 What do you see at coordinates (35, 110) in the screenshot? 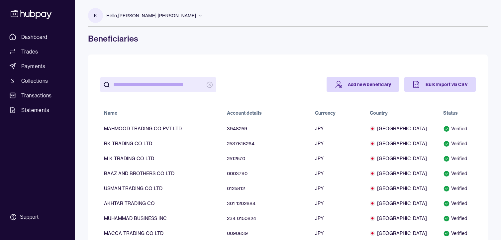
I see `span: Statements` at bounding box center [35, 110].